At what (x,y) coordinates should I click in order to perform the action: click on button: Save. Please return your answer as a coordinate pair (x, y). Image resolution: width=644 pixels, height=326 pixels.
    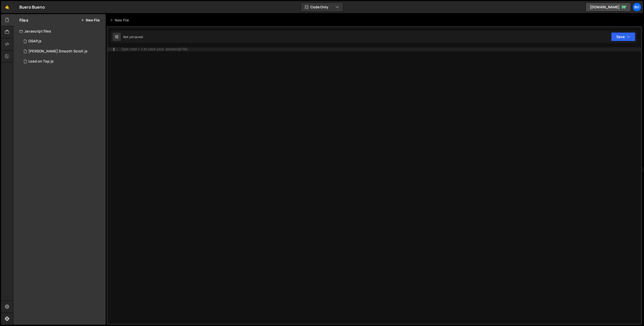
    Looking at the image, I should click on (623, 37).